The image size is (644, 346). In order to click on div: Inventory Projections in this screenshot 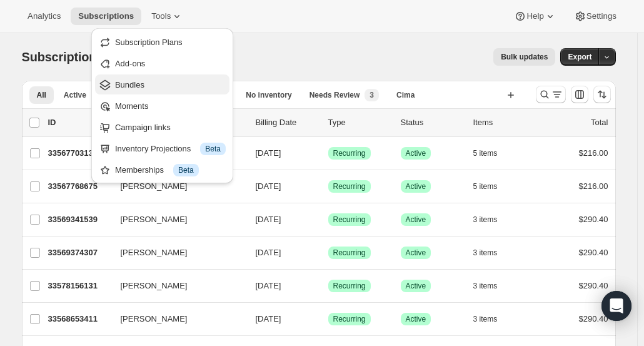, I will do `click(170, 149)`.